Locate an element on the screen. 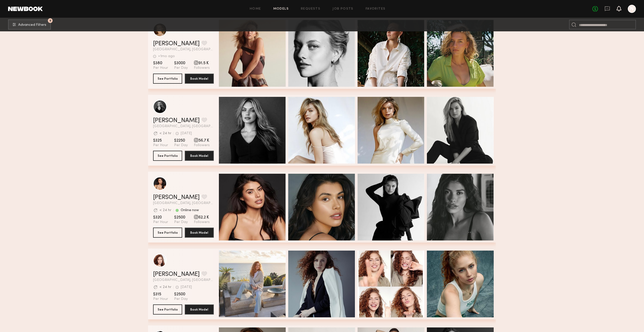 The height and width of the screenshot is (332, 644). span: $315 is located at coordinates (161, 294).